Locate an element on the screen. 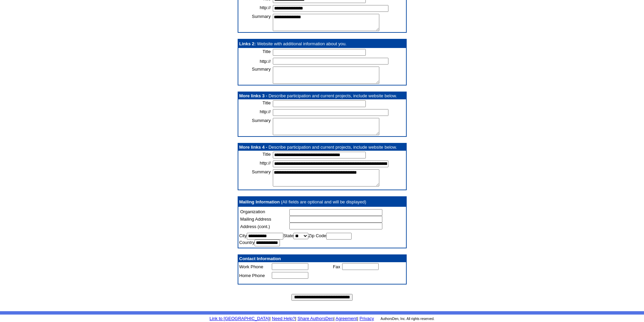 The height and width of the screenshot is (322, 644). a: Privacy is located at coordinates (367, 318).